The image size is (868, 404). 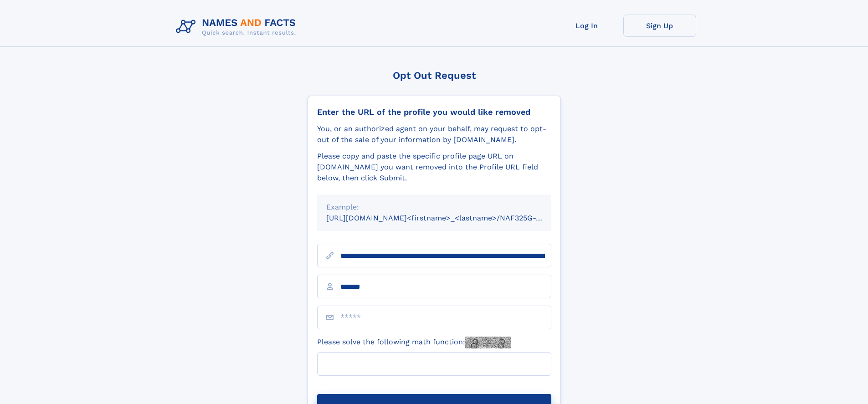 I want to click on a: Sign Up, so click(x=660, y=26).